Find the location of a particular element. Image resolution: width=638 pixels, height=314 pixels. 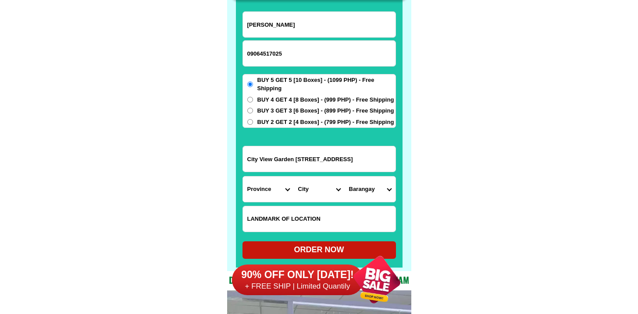

span: BUY 3 GET 3 [6 Boxes] - (899 PHP) - Free Shipping is located at coordinates (326, 111).